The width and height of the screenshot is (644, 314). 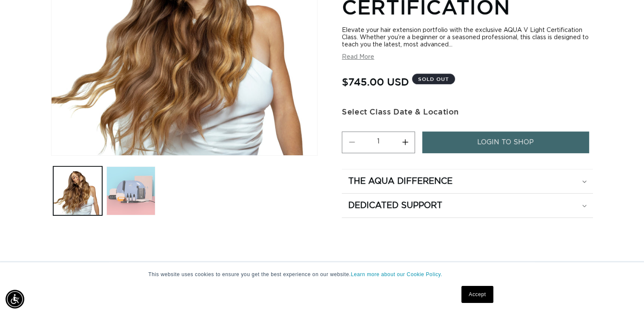 What do you see at coordinates (506, 142) in the screenshot?
I see `span: login to shop` at bounding box center [506, 142].